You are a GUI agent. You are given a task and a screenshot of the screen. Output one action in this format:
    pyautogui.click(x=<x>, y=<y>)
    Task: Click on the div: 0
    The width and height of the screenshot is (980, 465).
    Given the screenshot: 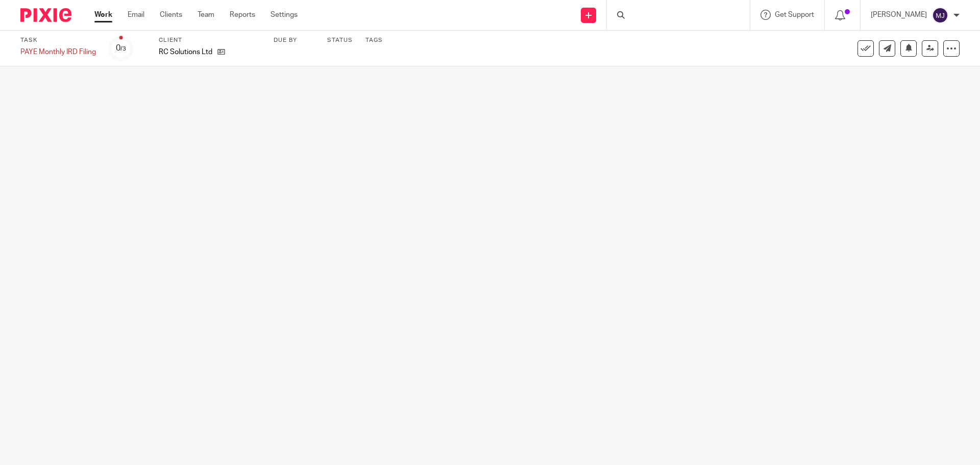 What is the action you would take?
    pyautogui.click(x=121, y=48)
    